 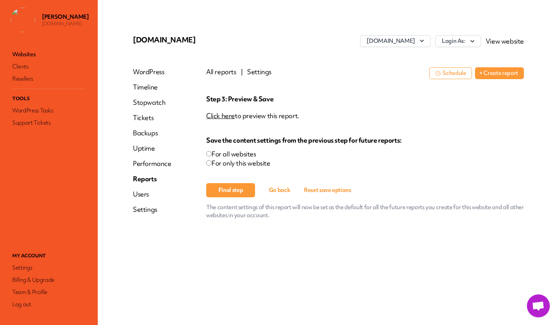 What do you see at coordinates (279, 190) in the screenshot?
I see `button: Go back` at bounding box center [279, 190].